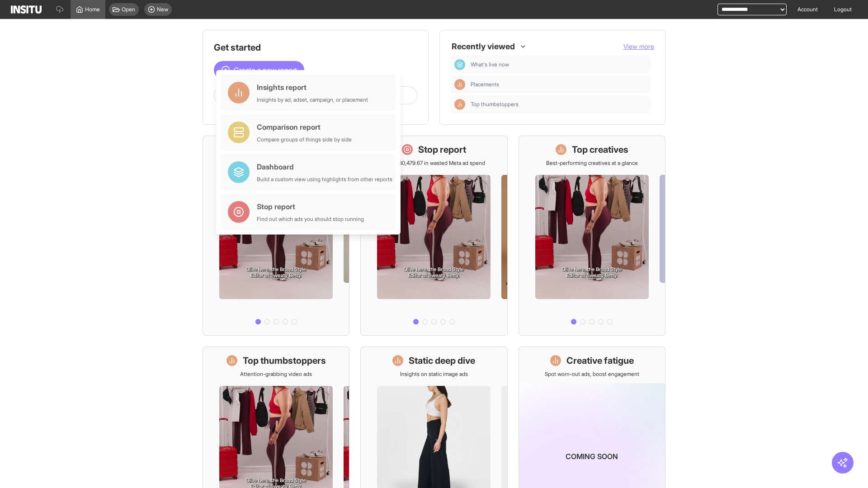 This screenshot has height=488, width=868. I want to click on button: Create a new report, so click(259, 70).